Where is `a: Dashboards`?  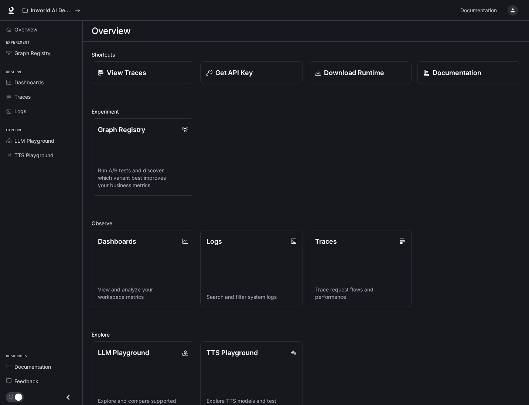 a: Dashboards is located at coordinates (41, 82).